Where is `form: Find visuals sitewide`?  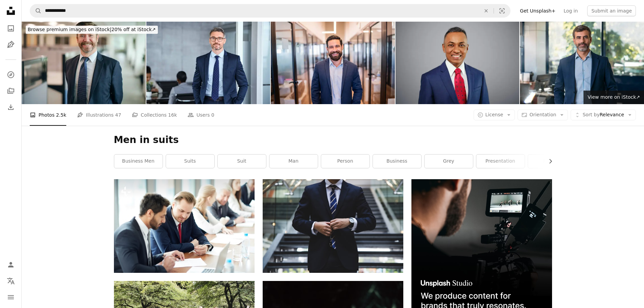 form: Find visuals sitewide is located at coordinates (270, 11).